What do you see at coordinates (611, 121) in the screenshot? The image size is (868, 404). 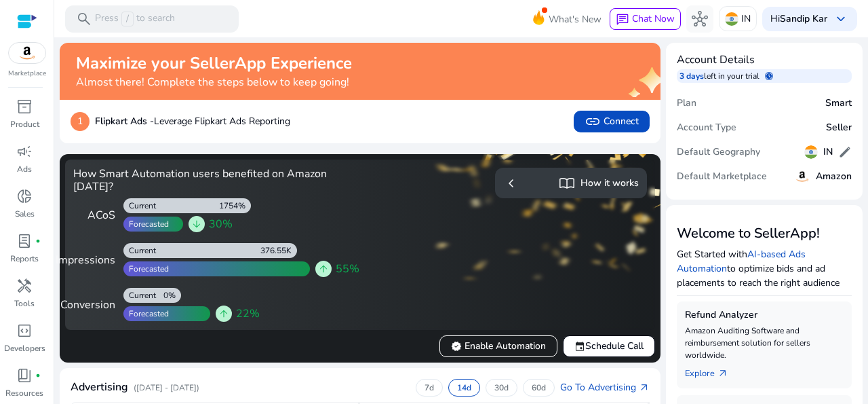 I see `button: linkConnect` at bounding box center [611, 121].